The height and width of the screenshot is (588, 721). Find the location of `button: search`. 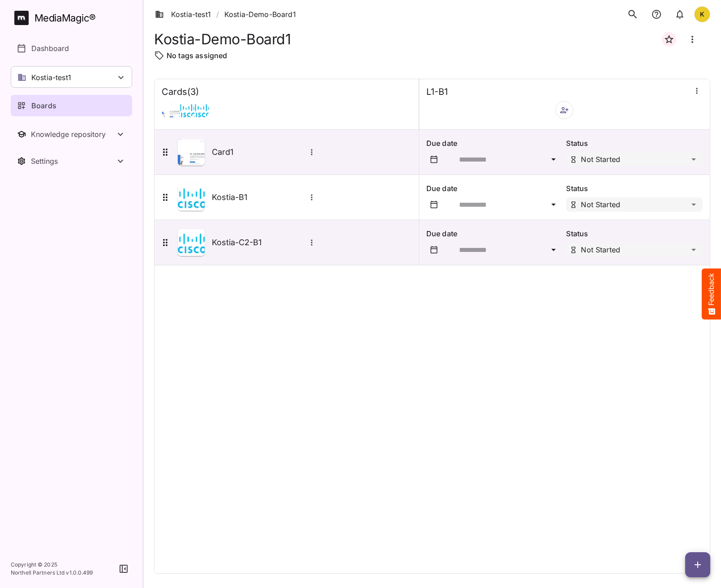

button: search is located at coordinates (632, 14).